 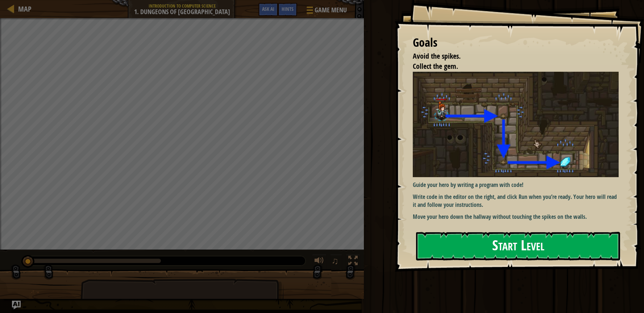 What do you see at coordinates (517, 246) in the screenshot?
I see `button: Start Level` at bounding box center [517, 246].